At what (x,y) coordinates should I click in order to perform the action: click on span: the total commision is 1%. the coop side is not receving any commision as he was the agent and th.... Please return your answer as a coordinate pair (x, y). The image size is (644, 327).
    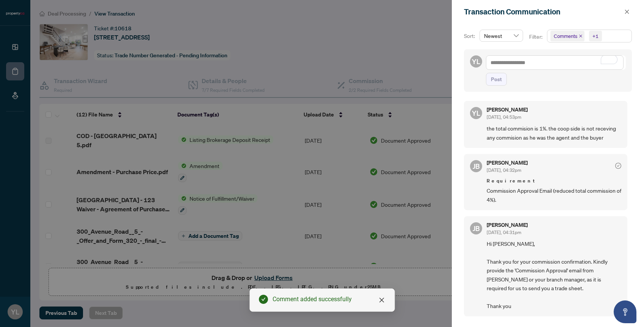
    Looking at the image, I should click on (554, 133).